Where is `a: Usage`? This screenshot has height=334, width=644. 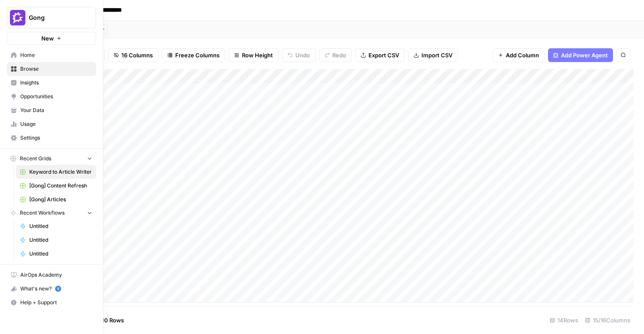 a: Usage is located at coordinates (52, 124).